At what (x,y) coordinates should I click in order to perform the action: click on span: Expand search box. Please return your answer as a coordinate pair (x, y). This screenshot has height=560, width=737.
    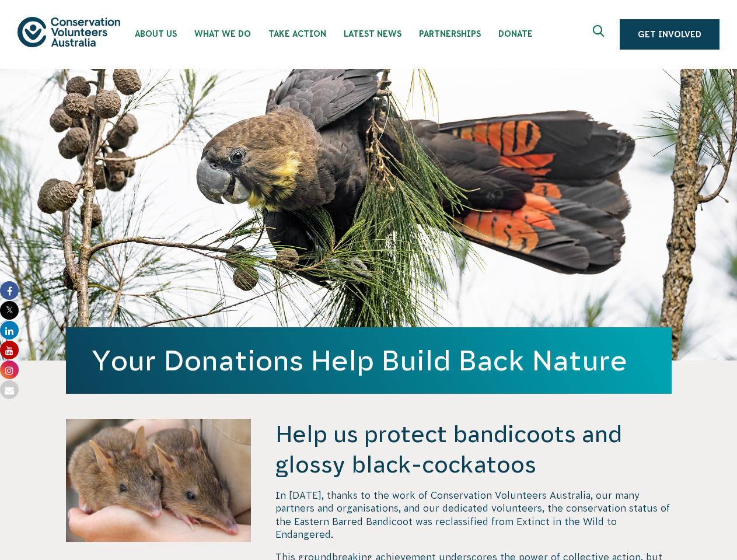
    Looking at the image, I should click on (600, 35).